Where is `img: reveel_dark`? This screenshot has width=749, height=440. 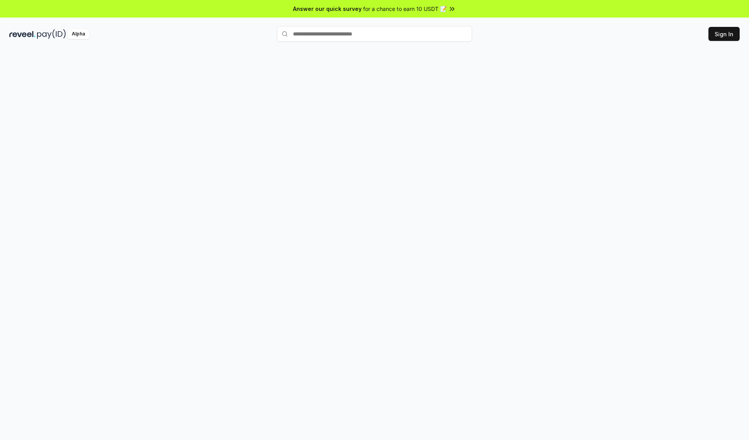 img: reveel_dark is located at coordinates (22, 34).